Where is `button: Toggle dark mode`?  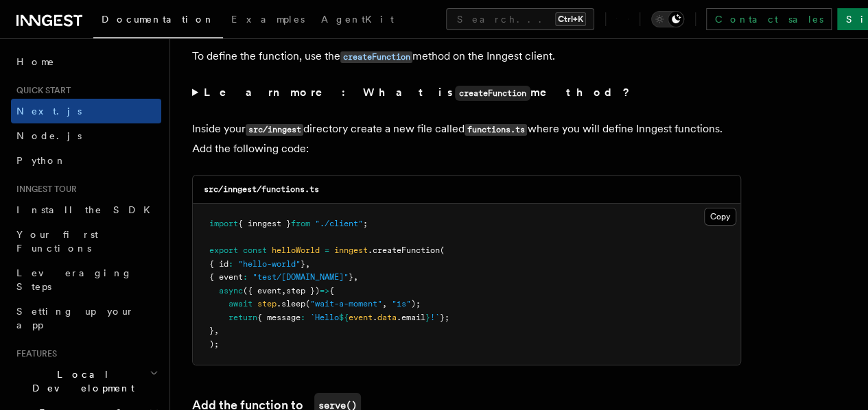 button: Toggle dark mode is located at coordinates (668, 20).